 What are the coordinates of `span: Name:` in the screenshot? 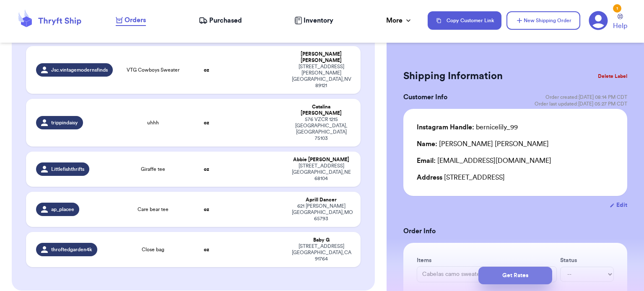 It's located at (427, 144).